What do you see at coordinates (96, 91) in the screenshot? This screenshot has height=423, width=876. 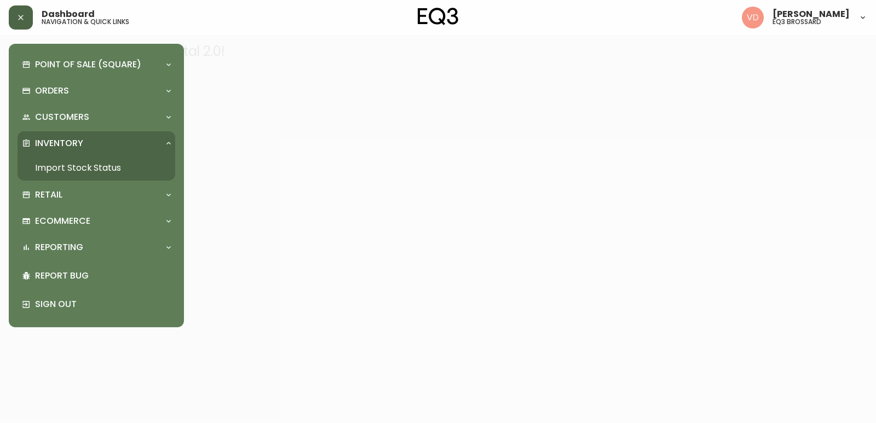 I see `div: Orders` at bounding box center [96, 91].